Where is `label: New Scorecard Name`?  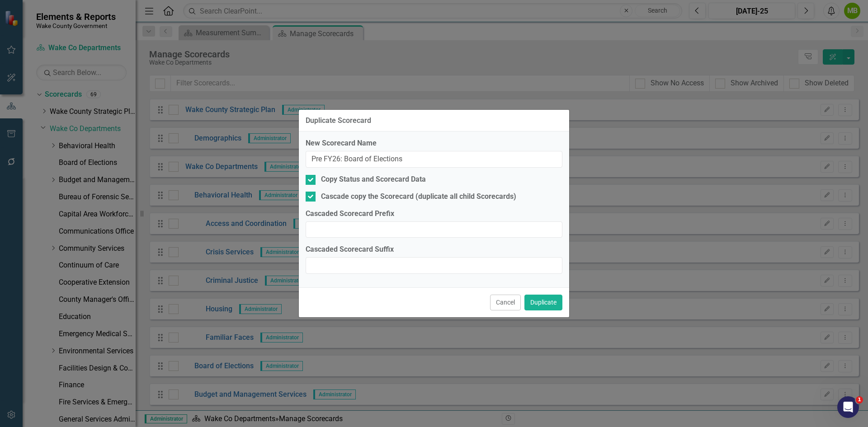 label: New Scorecard Name is located at coordinates (434, 143).